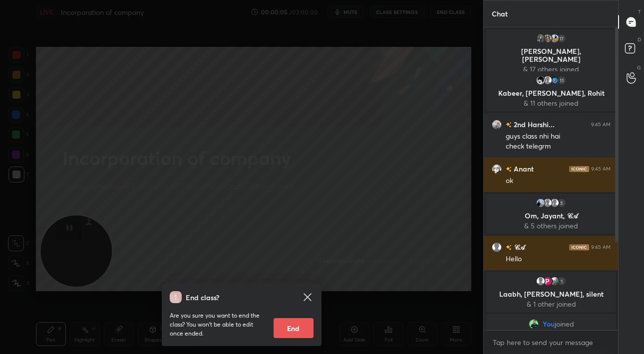 The image size is (644, 354). Describe the element at coordinates (562, 80) in the screenshot. I see `div: 11` at that location.